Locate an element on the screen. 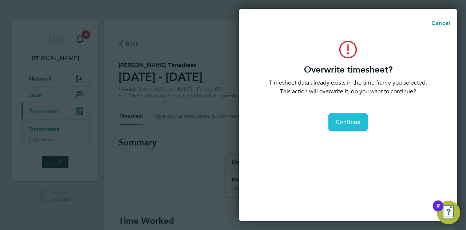 This screenshot has width=466, height=230. h3: Overwrite timesheet? is located at coordinates (348, 70).